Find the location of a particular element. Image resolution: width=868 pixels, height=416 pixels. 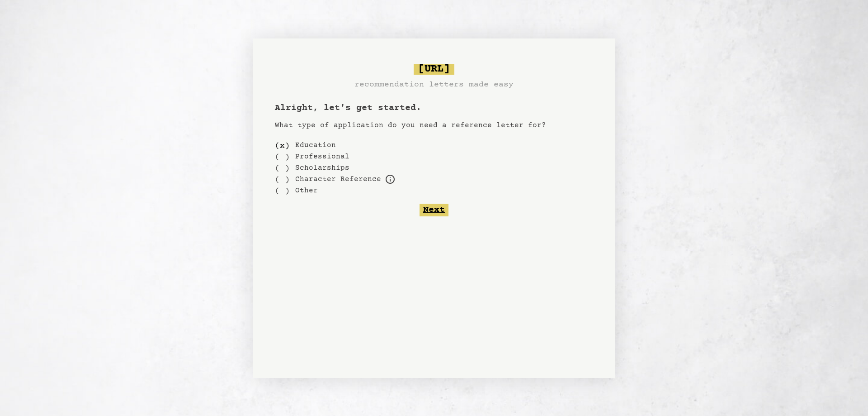

h1: Alright, let's get started. is located at coordinates (434, 108).